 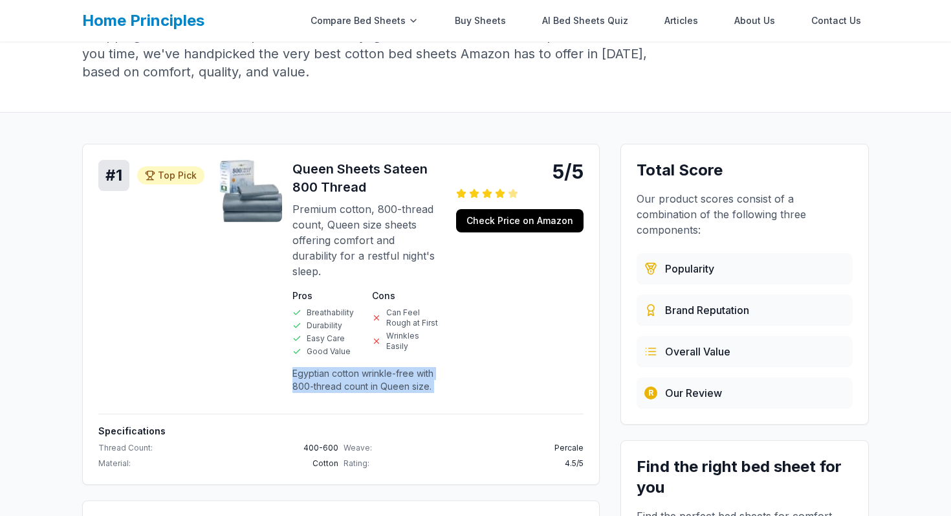 I want to click on img: Queen Sheets Sateen 800 Thread - Cotton product image, so click(x=251, y=191).